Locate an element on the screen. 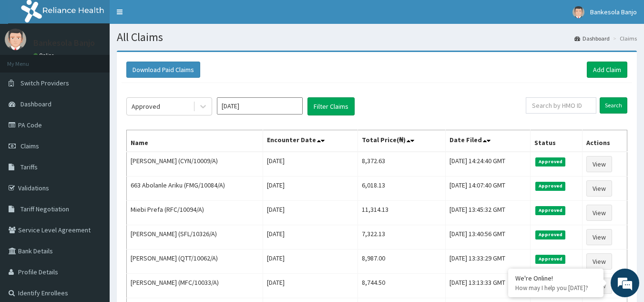  li: Claims is located at coordinates (623, 38).